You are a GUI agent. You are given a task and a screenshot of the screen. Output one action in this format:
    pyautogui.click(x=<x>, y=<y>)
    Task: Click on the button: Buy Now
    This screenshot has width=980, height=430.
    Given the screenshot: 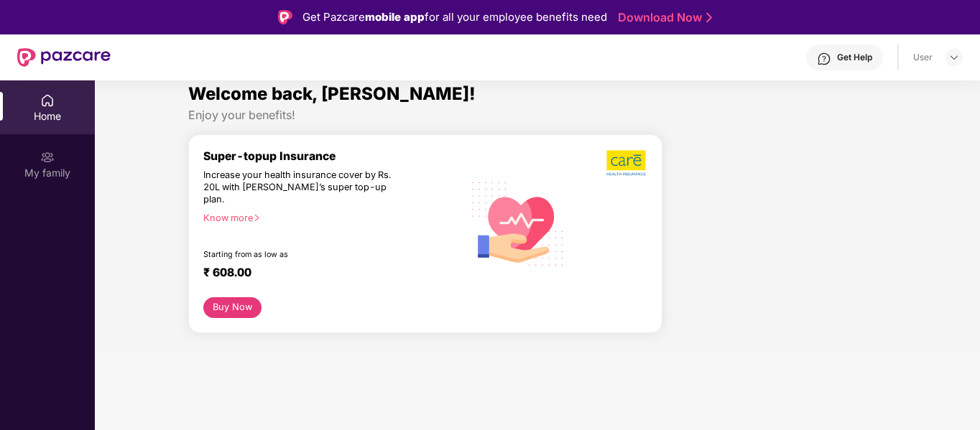 What is the action you would take?
    pyautogui.click(x=232, y=307)
    